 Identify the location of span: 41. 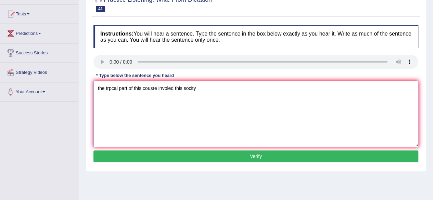
(100, 9).